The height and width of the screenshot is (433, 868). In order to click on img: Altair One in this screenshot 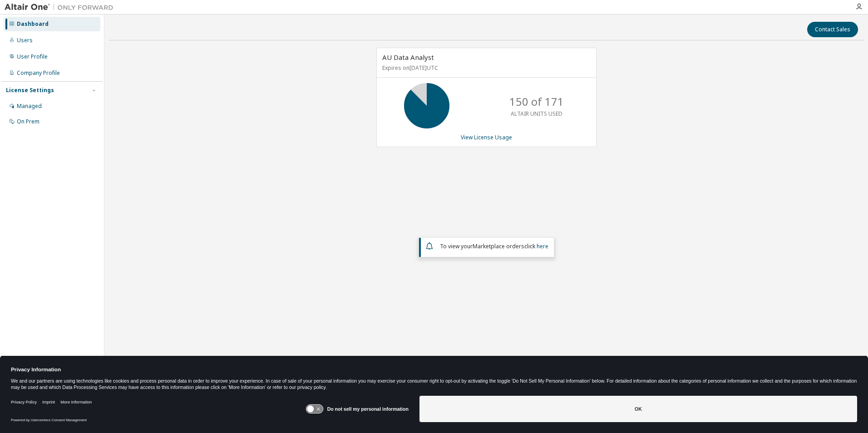, I will do `click(61, 7)`.